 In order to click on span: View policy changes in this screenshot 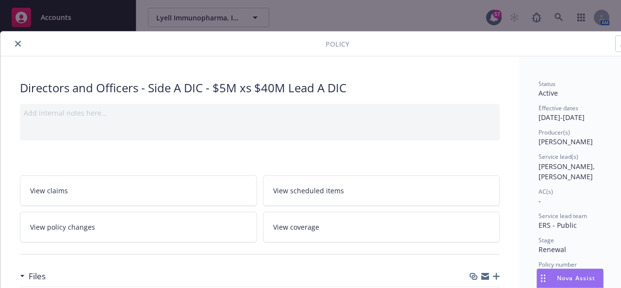, I will do `click(63, 226)`.